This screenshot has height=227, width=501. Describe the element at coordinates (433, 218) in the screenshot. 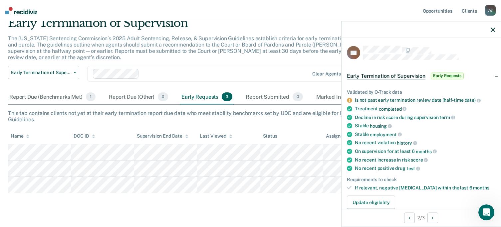

I see `button: Next Opportunity` at that location.